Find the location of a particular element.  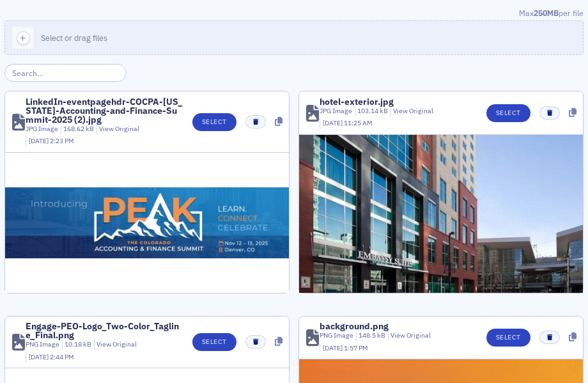

span: 1:57 PM is located at coordinates (356, 348).